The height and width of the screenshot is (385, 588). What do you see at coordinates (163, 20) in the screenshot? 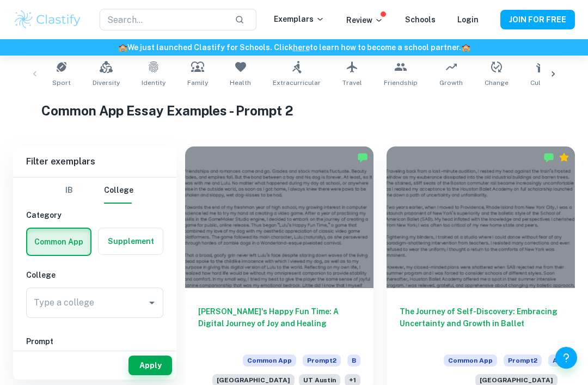
I see `input: Search...` at bounding box center [163, 20].